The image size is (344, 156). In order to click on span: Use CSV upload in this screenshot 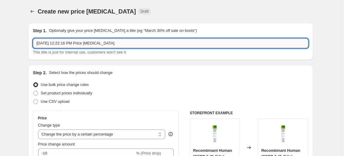, I will do `click(55, 101)`.